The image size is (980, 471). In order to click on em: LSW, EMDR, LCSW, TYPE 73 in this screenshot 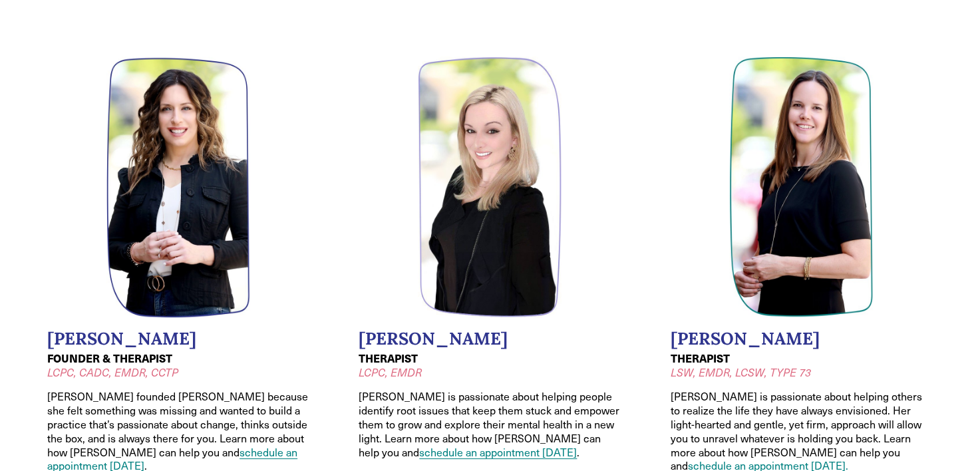, I will do `click(740, 372)`.